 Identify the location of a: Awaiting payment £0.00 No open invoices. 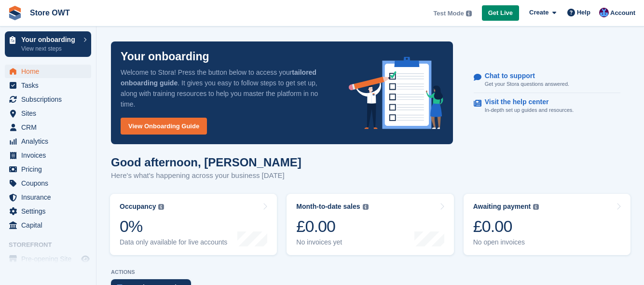
(547, 224).